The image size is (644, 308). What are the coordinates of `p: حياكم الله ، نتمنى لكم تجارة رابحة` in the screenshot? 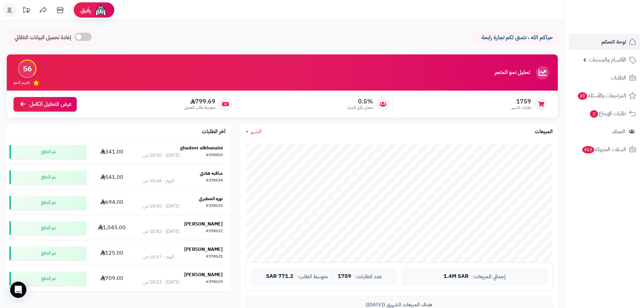 It's located at (515, 37).